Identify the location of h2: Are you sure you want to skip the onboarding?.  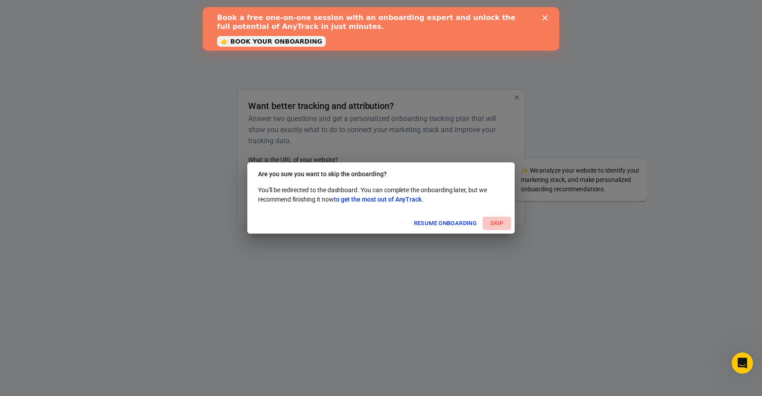
(381, 174).